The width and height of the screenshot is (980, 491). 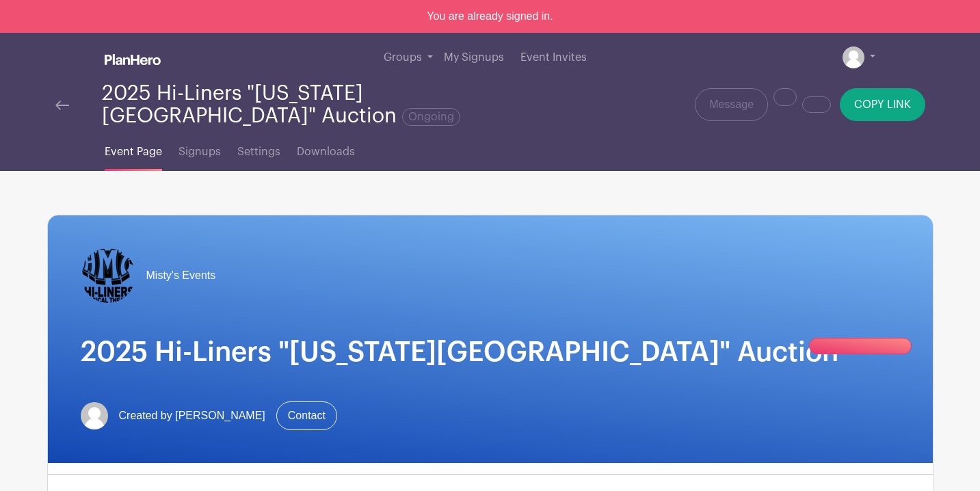 I want to click on img: logo_white-6c42ec7e38ccf1d336a20a19083b03d10ae64f83f12c07503d8b9e83406b4c7d.svg, so click(x=133, y=59).